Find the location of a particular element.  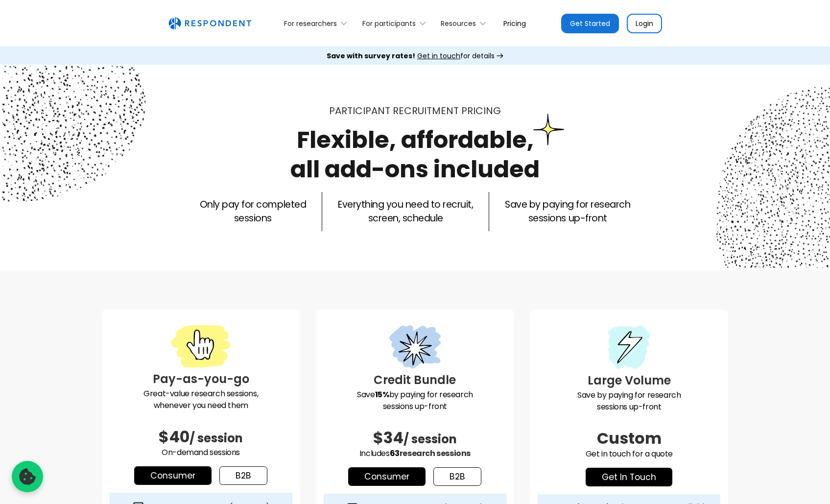

strong: 15% is located at coordinates (382, 394).